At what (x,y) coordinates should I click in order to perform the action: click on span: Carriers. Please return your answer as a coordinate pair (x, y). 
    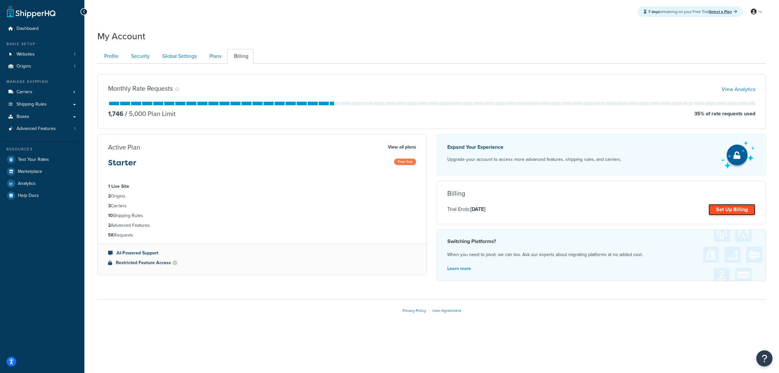
    Looking at the image, I should click on (24, 92).